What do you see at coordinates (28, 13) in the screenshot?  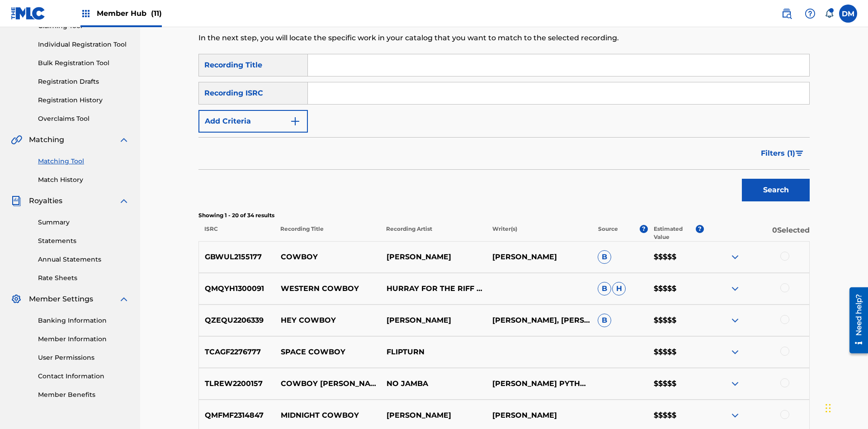 I see `img: MLC Logo` at bounding box center [28, 13].